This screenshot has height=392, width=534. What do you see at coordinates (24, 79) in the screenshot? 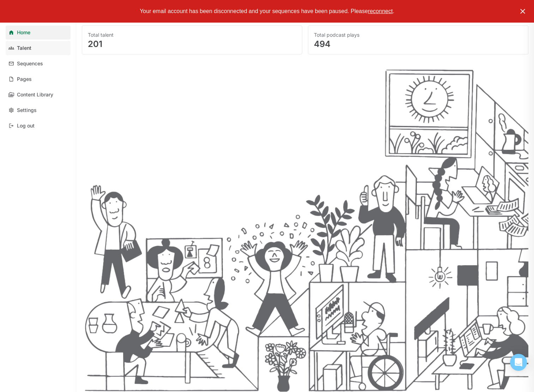
I see `div: Pages` at bounding box center [24, 79].